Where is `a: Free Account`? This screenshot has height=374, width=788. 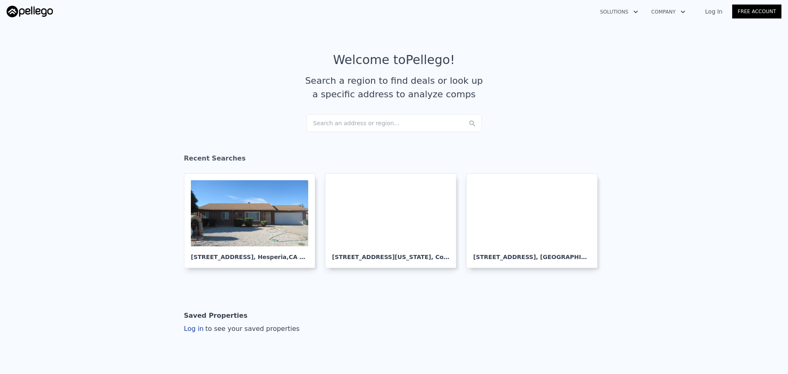
a: Free Account is located at coordinates (757, 11).